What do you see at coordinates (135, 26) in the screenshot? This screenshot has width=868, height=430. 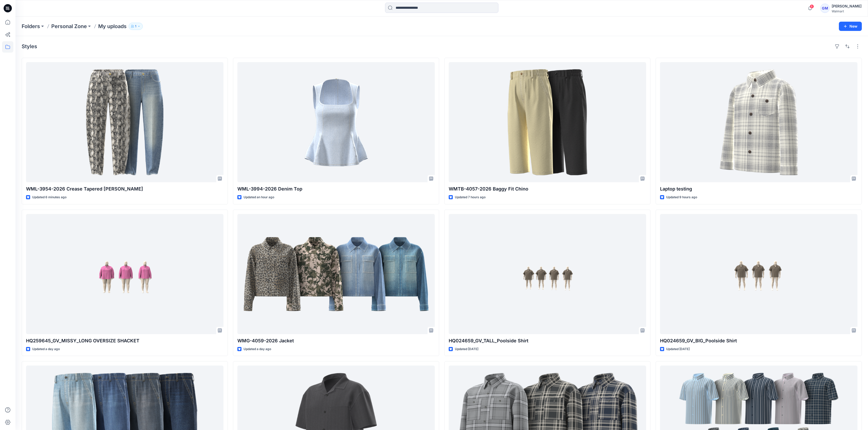 I see `p: 1` at bounding box center [135, 26].